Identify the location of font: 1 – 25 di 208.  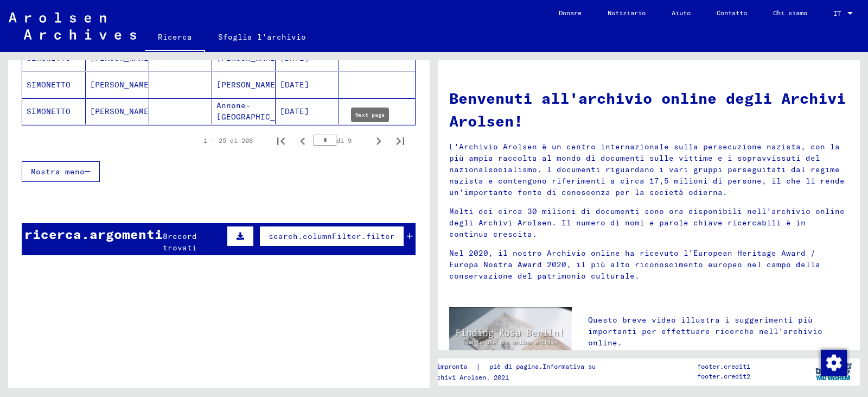
(228, 140).